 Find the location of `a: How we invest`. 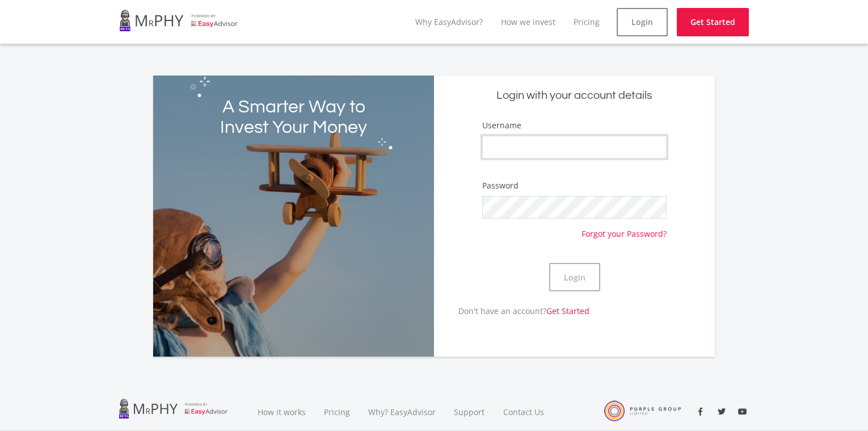

a: How we invest is located at coordinates (528, 21).